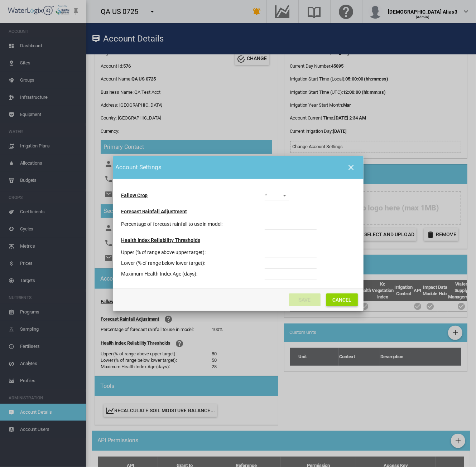 The width and height of the screenshot is (476, 467). What do you see at coordinates (305, 300) in the screenshot?
I see `button: Save` at bounding box center [305, 300].